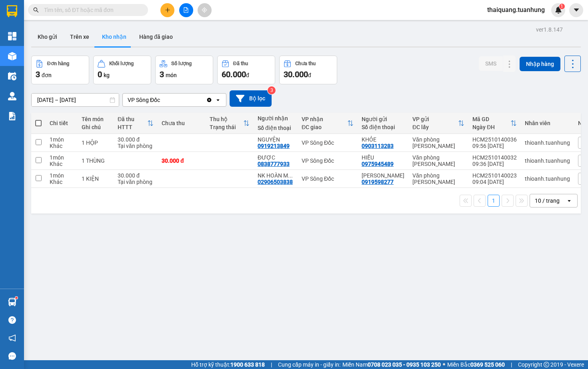  What do you see at coordinates (546, 365) in the screenshot?
I see `span: copyright` at bounding box center [546, 365].